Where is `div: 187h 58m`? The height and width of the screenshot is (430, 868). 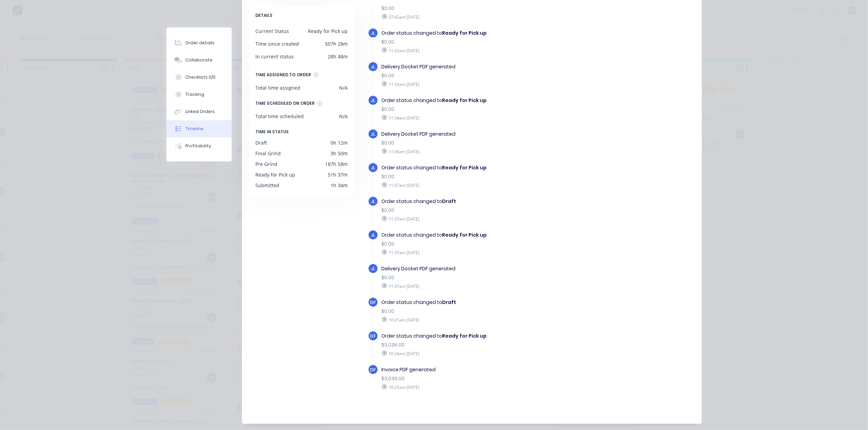 div: 187h 58m is located at coordinates (336, 164).